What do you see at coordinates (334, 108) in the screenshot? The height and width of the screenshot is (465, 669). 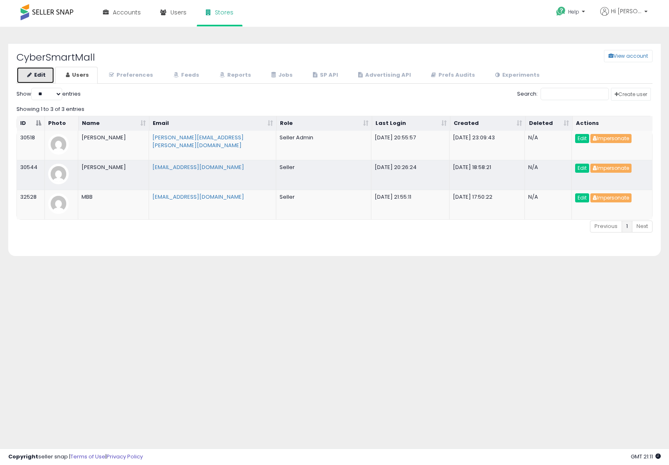 I see `div: Showing 1 to 3 of 3 entries` at bounding box center [334, 108].